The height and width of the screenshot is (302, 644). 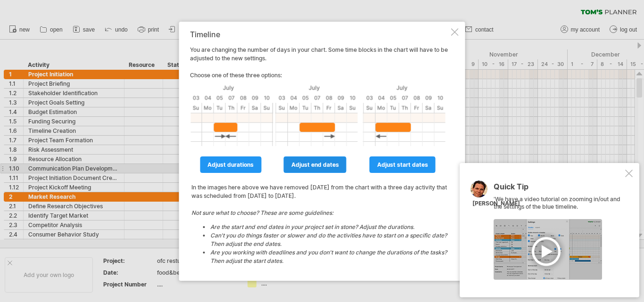 I want to click on div: You are changing the number of days in your chart. Some time blocks in the chart will have to be ..., so click(x=320, y=152).